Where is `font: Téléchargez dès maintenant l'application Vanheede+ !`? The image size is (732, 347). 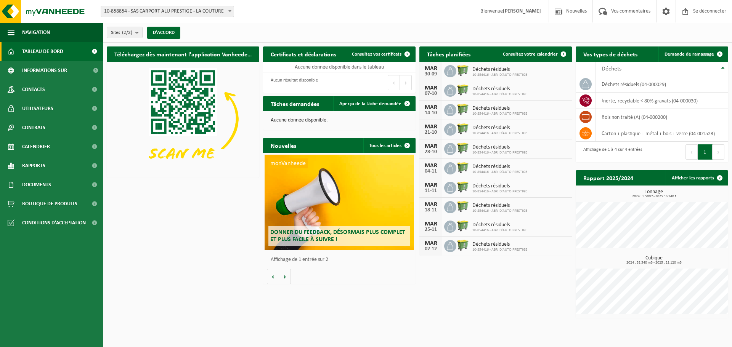
font: Téléchargez dès maintenant l'application Vanheede+ ! is located at coordinates (184, 55).